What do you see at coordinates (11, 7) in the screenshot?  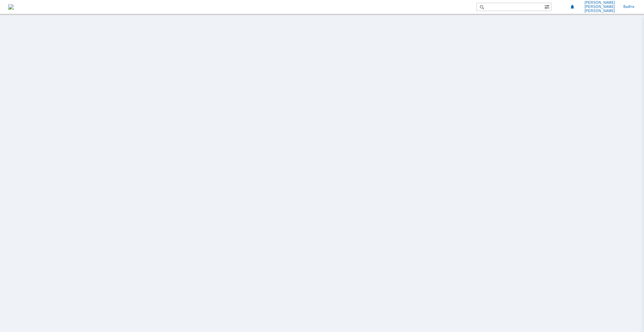 I see `a: Перейти на домашнюю страницу` at bounding box center [11, 7].